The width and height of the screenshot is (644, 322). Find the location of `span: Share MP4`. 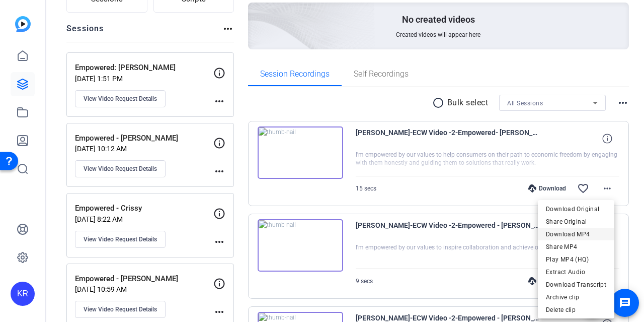

span: Share MP4 is located at coordinates (576, 247).